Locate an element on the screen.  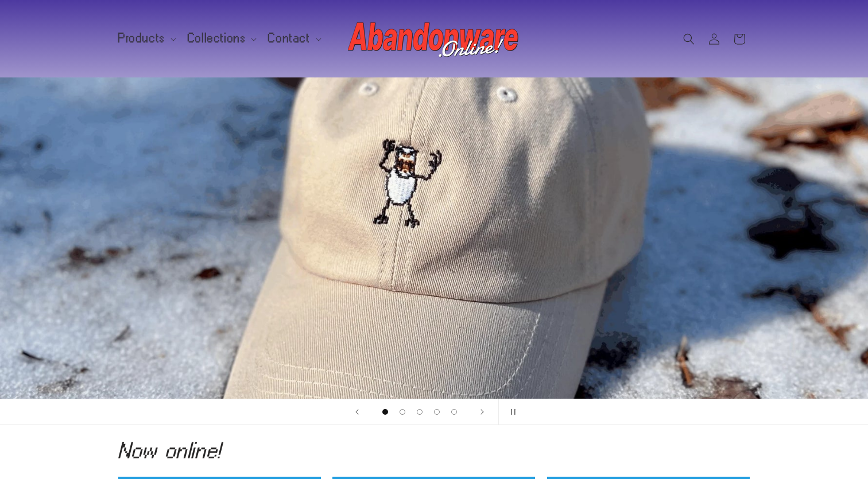
img: Abandonware is located at coordinates (434, 39).